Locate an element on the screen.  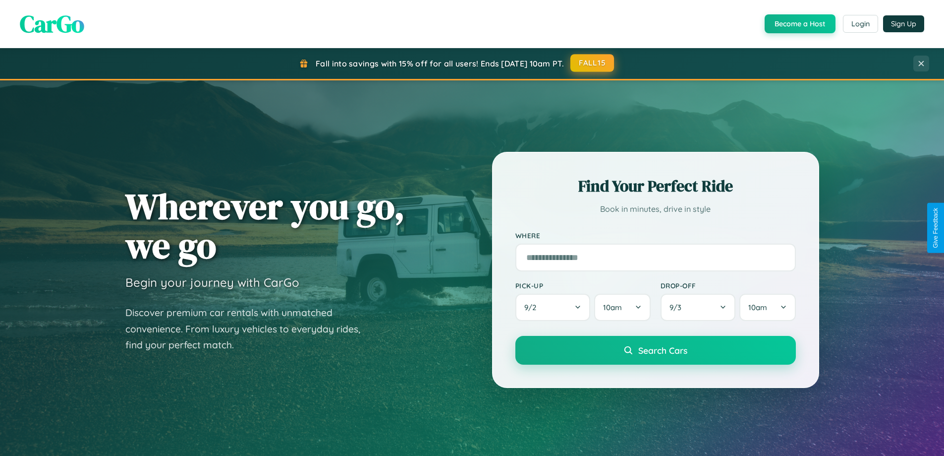
h3: Begin your journey with CarGo is located at coordinates (212, 282).